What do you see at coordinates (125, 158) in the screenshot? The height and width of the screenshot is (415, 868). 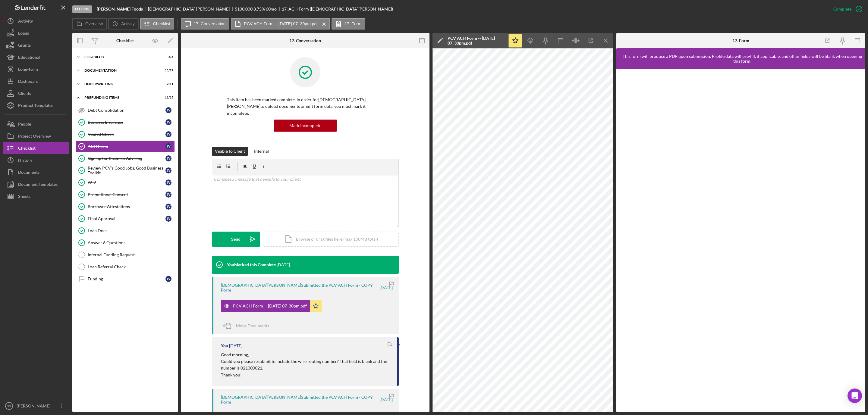 I see `a: Sign up for Business AdvisingJV` at bounding box center [125, 158].